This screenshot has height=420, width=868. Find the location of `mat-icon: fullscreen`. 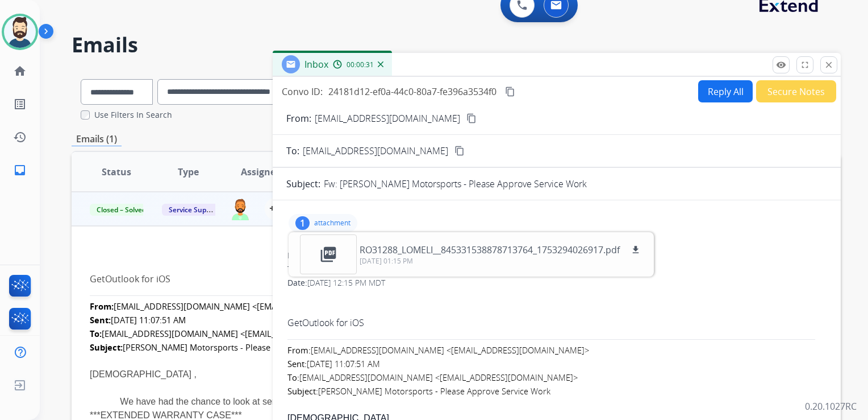

mat-icon: fullscreen is located at coordinates (806, 64).